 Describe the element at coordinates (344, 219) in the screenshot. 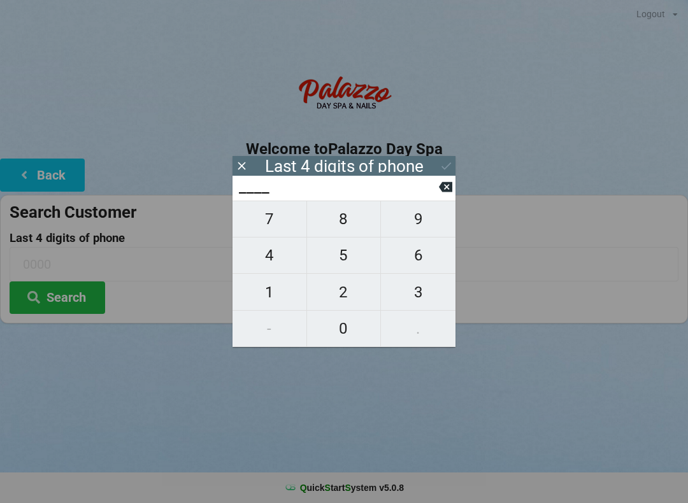

I see `button: 8` at that location.